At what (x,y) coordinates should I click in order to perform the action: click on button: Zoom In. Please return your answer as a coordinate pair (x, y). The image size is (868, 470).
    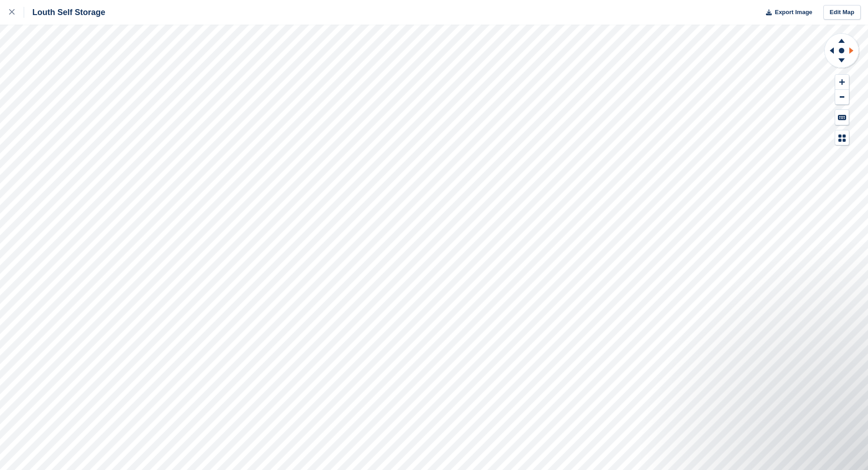
    Looking at the image, I should click on (842, 82).